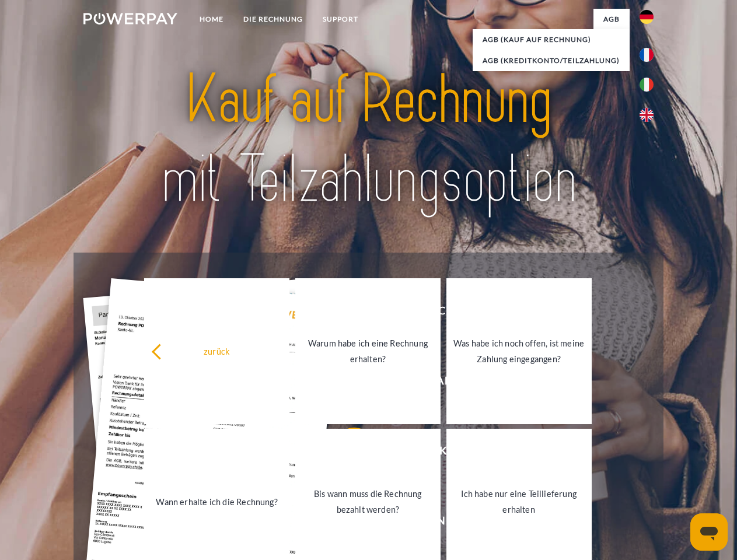 The height and width of the screenshot is (560, 737). I want to click on a: SUPPORT, so click(340, 20).